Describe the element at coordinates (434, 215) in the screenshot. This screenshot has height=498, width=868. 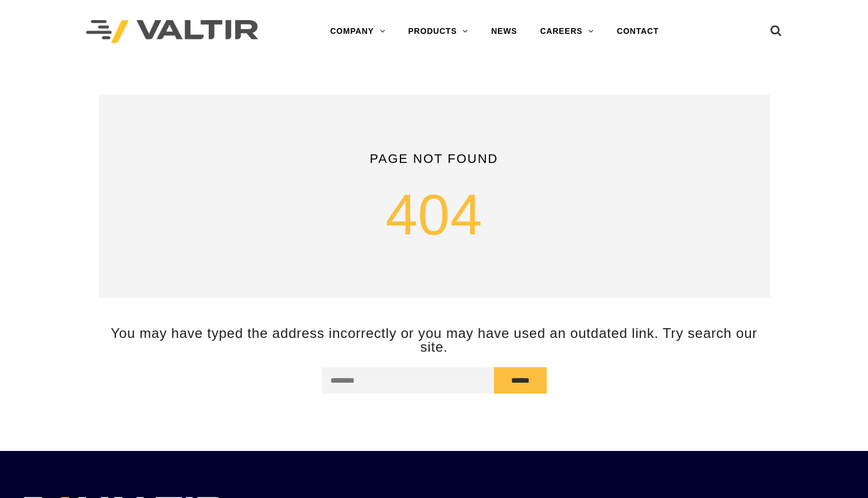
I see `h1: 404` at that location.